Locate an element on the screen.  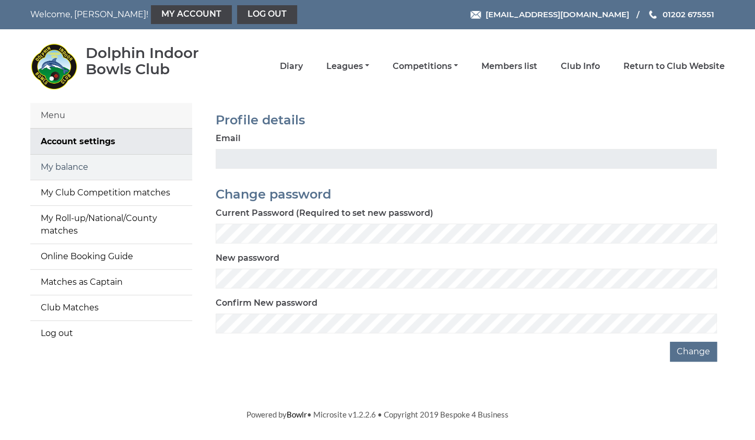
img: Phone us is located at coordinates (653, 15).